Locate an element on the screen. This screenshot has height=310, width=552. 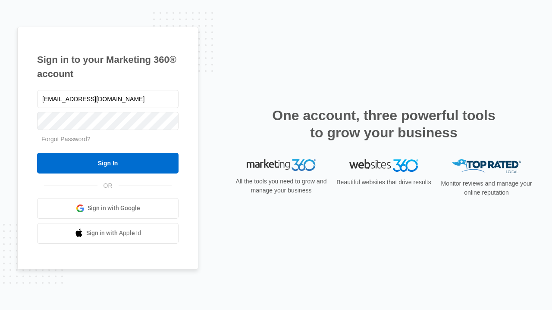
p: Monitor reviews and manage your online reputation is located at coordinates (486, 188).